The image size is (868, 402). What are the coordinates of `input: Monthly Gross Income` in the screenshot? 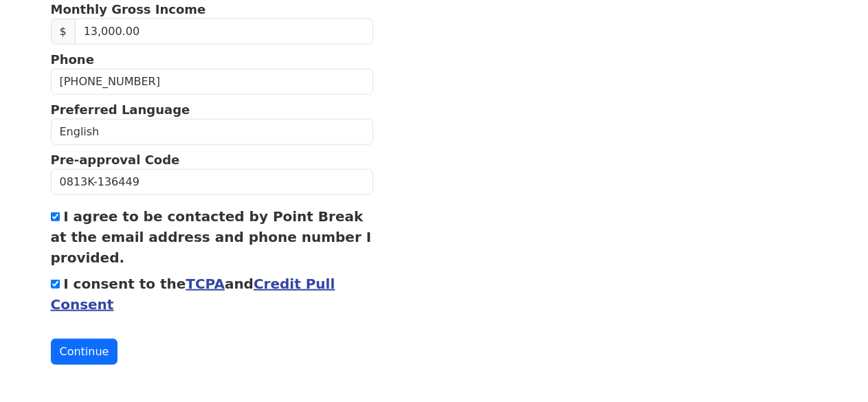 It's located at (224, 32).